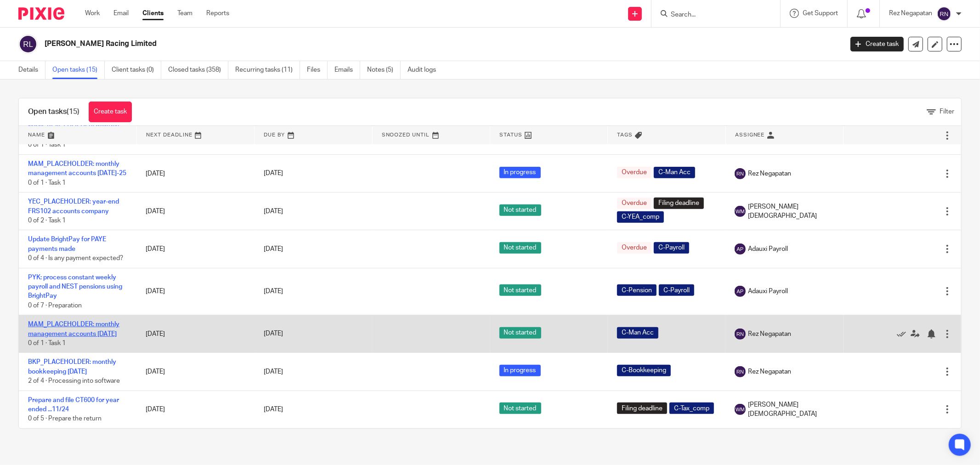 The height and width of the screenshot is (465, 980). Describe the element at coordinates (75, 259) in the screenshot. I see `span: 0 of 4 · Is any payment expected?` at that location.